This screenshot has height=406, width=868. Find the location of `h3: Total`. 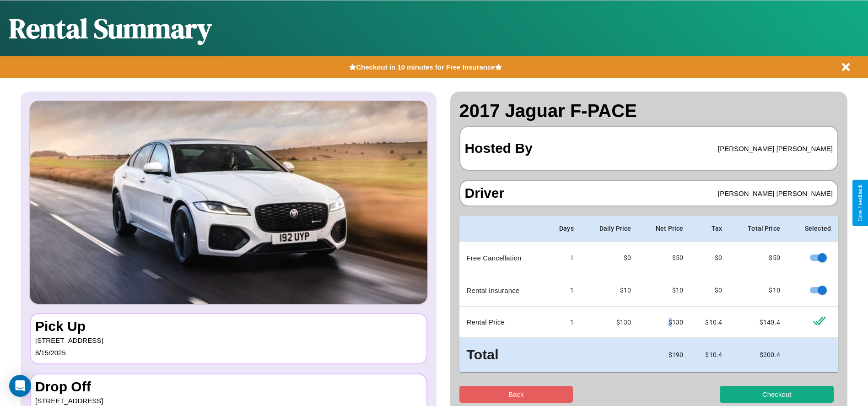

h3: Total is located at coordinates (502, 355).